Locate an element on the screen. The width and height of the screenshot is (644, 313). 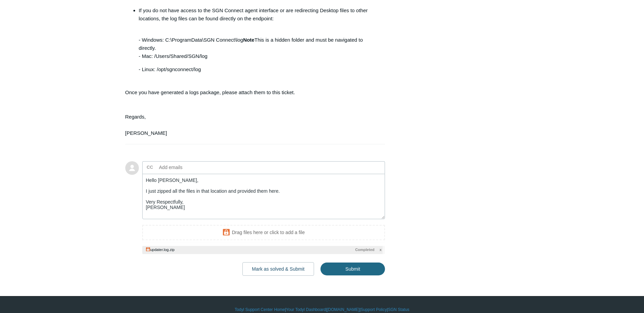
label: CC is located at coordinates (150, 167).